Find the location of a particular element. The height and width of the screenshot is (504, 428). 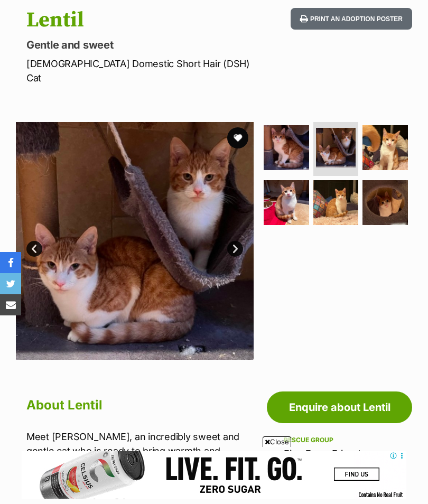

button: favourite is located at coordinates (238, 138).